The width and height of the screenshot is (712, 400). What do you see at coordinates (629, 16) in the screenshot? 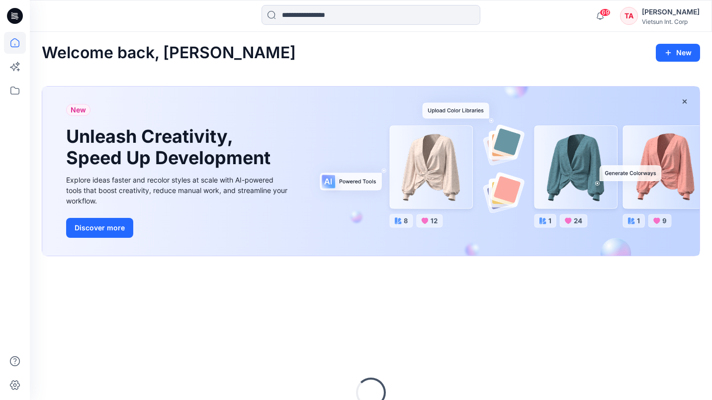
I see `div: TA` at bounding box center [629, 16].